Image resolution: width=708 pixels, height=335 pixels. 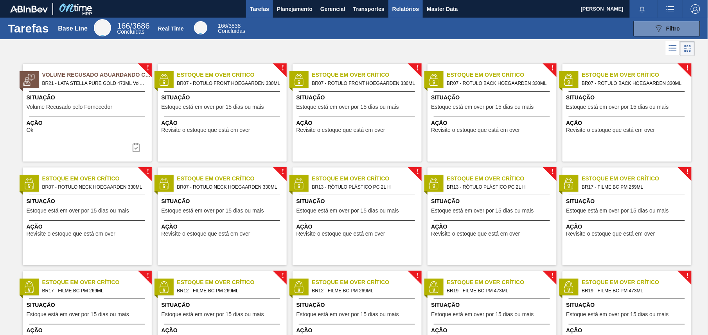 What do you see at coordinates (499, 187) in the screenshot?
I see `span: BR13 - RÓTULO PLÁSTICO PC 2L H` at bounding box center [499, 187].